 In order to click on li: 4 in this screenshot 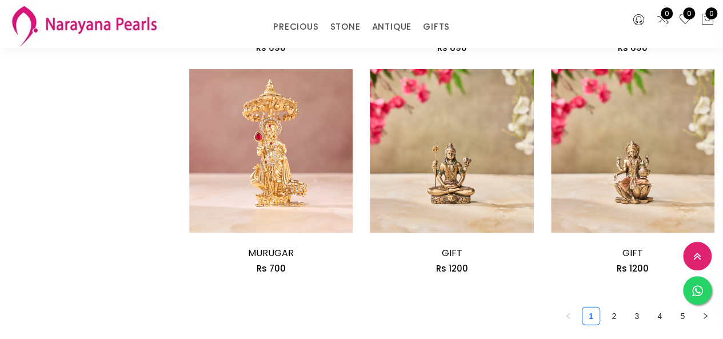, I will do `click(659, 316)`.